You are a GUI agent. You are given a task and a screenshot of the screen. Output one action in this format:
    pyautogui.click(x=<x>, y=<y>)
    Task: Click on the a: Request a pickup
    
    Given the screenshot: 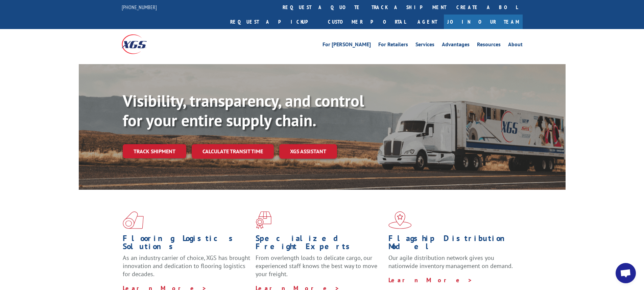 What is the action you would take?
    pyautogui.click(x=274, y=22)
    